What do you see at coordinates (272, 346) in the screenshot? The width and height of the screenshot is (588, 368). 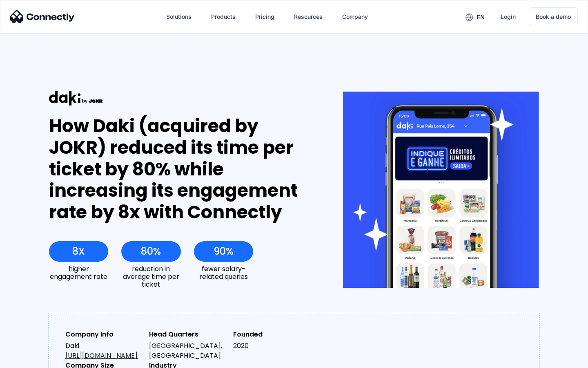 I see `div: 2020` at bounding box center [272, 346].